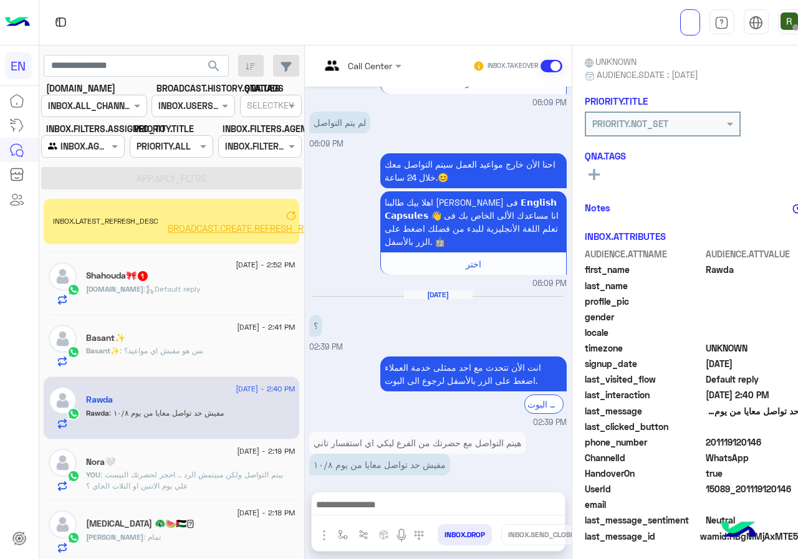  Describe the element at coordinates (185, 480) in the screenshot. I see `span: بيتم التواصل ولكن مبيتمش الرد .. احجز لحضرتك التيست علي يوم الاتنين او التلات الجاي ؟` at that location.